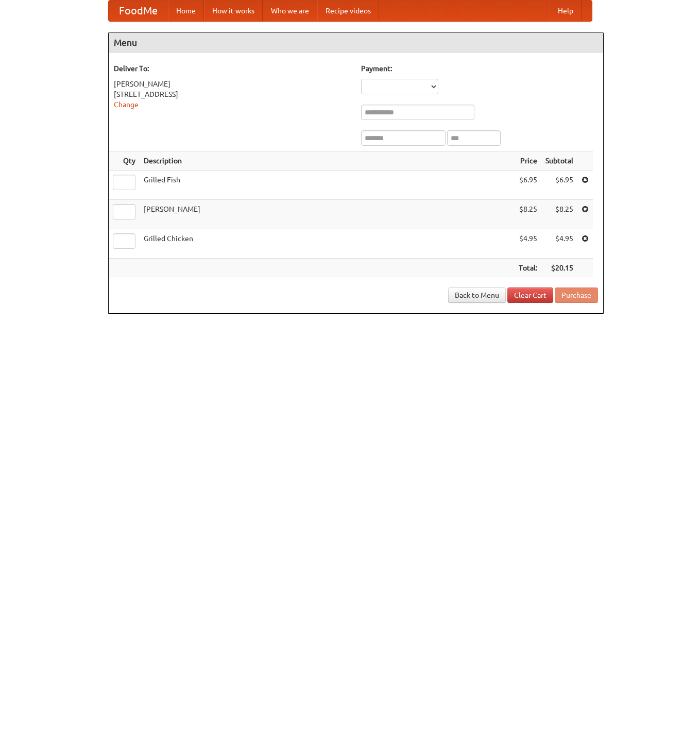 This screenshot has height=729, width=700. I want to click on button: Purchase, so click(577, 295).